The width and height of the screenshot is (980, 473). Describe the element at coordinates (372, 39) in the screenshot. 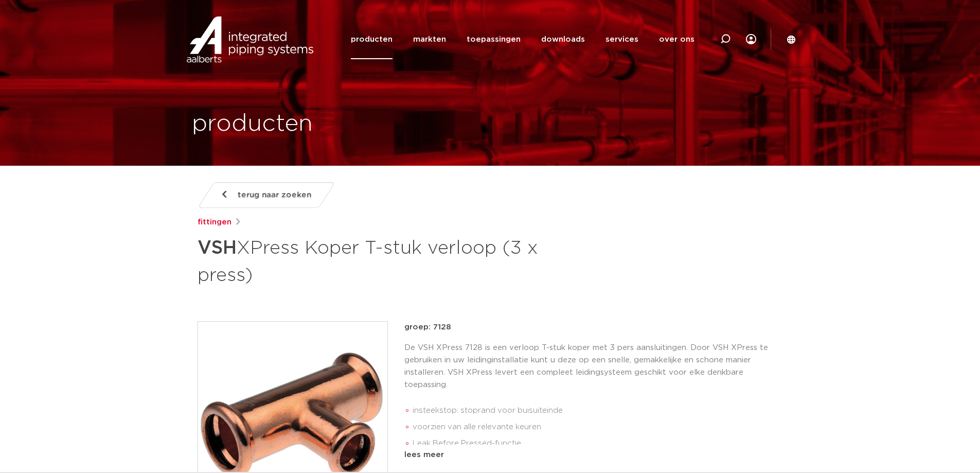

I see `a: producten` at that location.